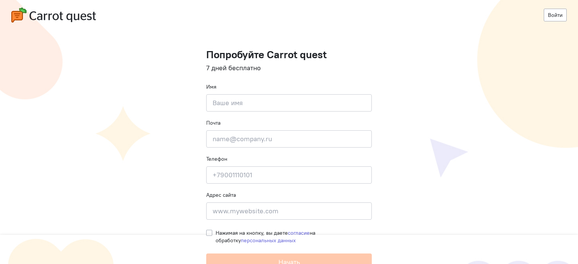 The width and height of the screenshot is (578, 264). What do you see at coordinates (289, 175) in the screenshot?
I see `input: +79001110101` at bounding box center [289, 175].